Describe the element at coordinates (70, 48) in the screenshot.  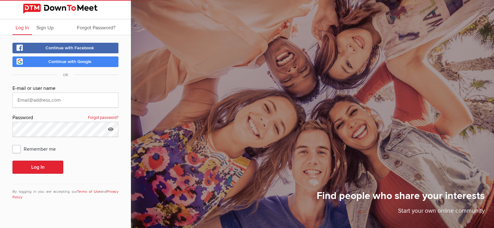
I see `span: Continue with Facebook` at that location.